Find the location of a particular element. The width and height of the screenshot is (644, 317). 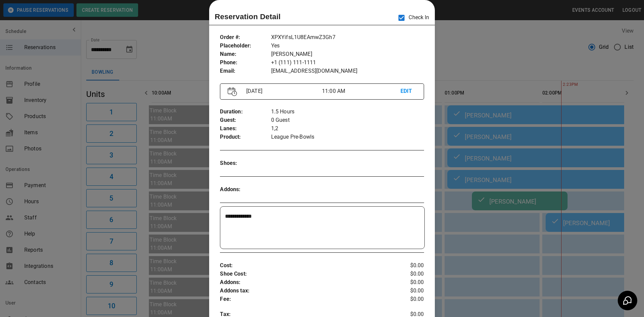

p: Guest : is located at coordinates (245, 120).